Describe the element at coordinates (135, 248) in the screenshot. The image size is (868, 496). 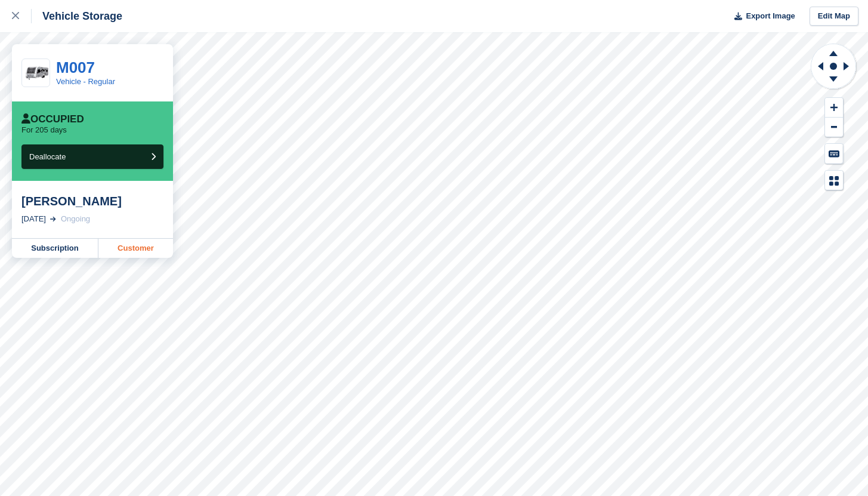
I see `a: Customer` at that location.